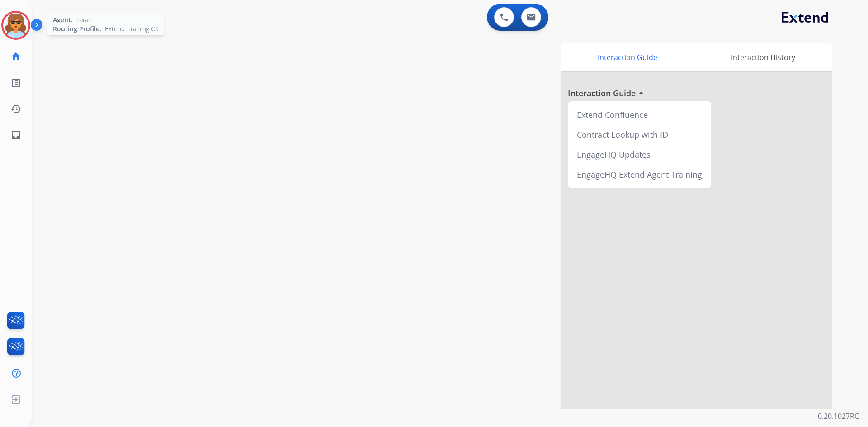 The width and height of the screenshot is (868, 427). Describe the element at coordinates (63, 20) in the screenshot. I see `span: Agent:` at that location.